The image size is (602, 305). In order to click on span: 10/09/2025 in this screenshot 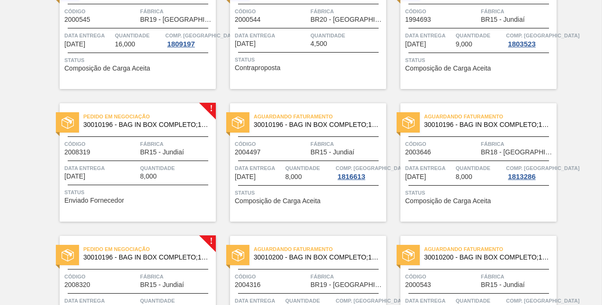, I will do `click(245, 177)`.